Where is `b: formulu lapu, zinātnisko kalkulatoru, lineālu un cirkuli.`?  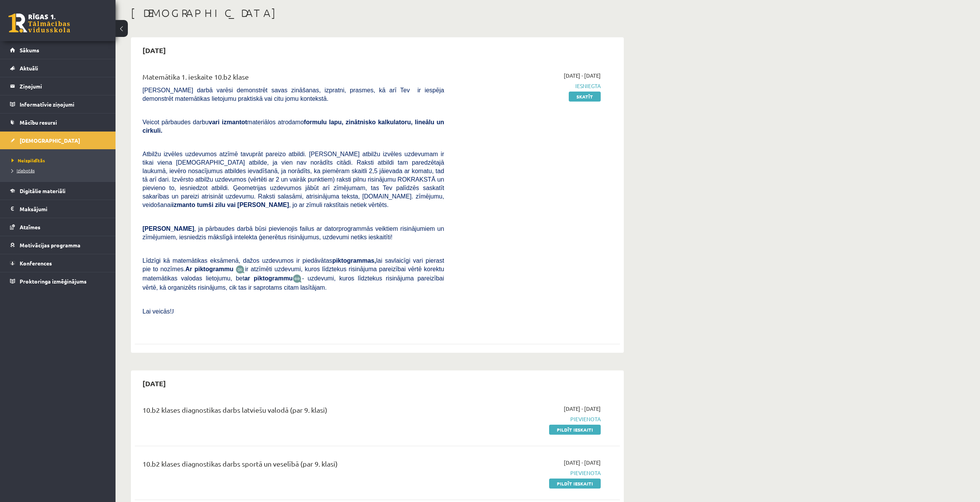 b: formulu lapu, zinātnisko kalkulatoru, lineālu un cirkuli. is located at coordinates (293, 126).